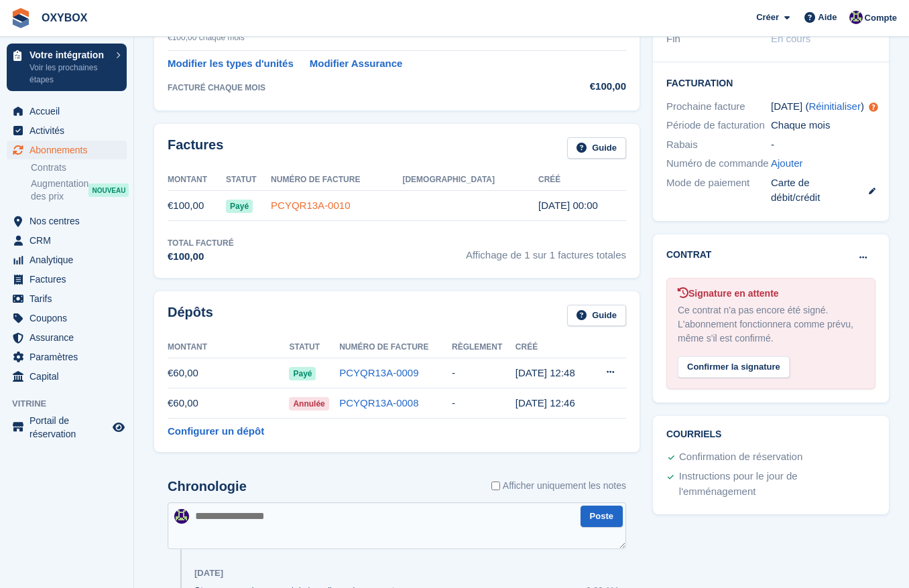  What do you see at coordinates (69, 74) in the screenshot?
I see `p: Voir les prochaines étapes` at bounding box center [69, 74].